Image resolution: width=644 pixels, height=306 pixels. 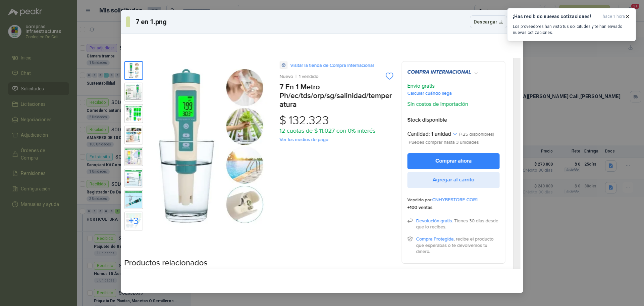 What do you see at coordinates (614, 16) in the screenshot?
I see `span: hace 1 hora` at bounding box center [614, 16].